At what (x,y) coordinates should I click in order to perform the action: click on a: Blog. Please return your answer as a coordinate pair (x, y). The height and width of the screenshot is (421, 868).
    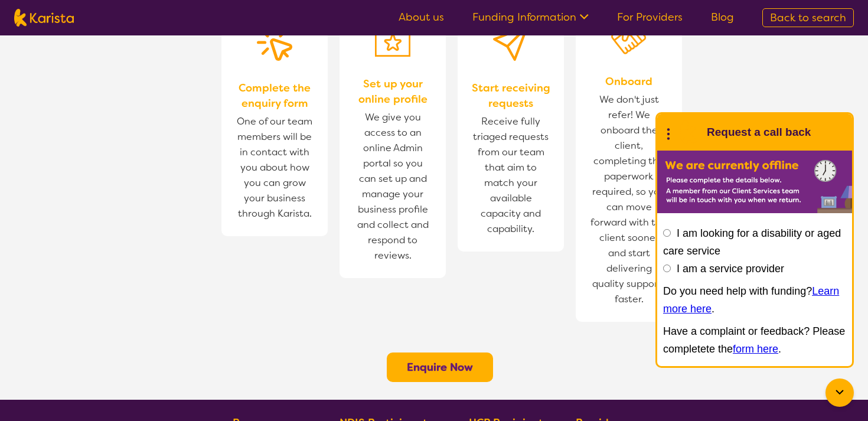
    Looking at the image, I should click on (722, 17).